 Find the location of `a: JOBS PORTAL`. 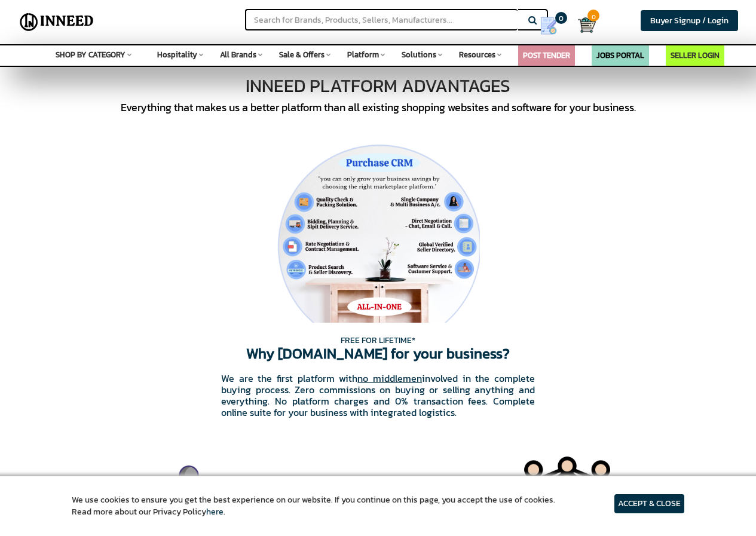

a: JOBS PORTAL is located at coordinates (620, 55).